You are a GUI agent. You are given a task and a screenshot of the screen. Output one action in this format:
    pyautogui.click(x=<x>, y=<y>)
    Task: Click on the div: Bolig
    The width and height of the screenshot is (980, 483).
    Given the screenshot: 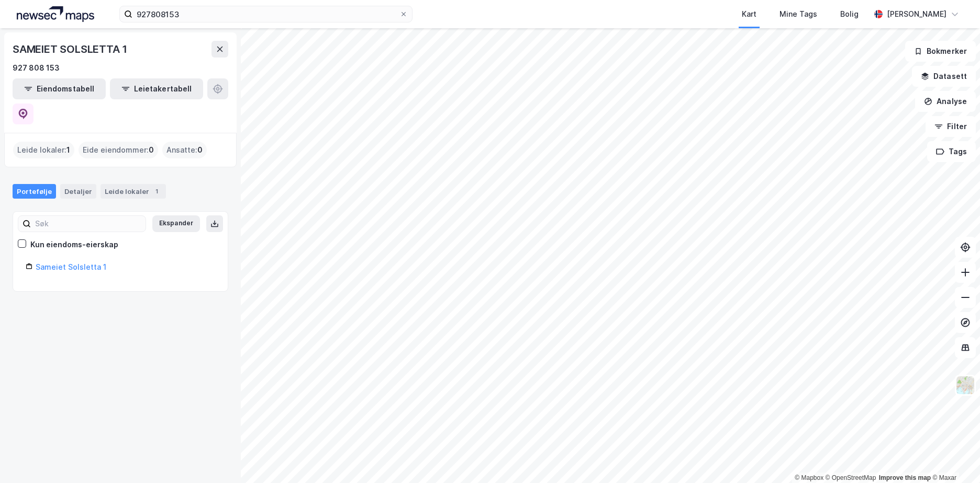 What is the action you would take?
    pyautogui.click(x=849, y=14)
    